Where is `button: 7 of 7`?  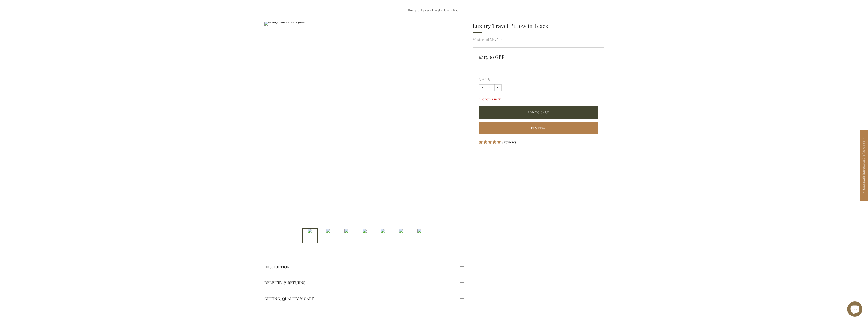
button: 7 of 7 is located at coordinates (419, 236).